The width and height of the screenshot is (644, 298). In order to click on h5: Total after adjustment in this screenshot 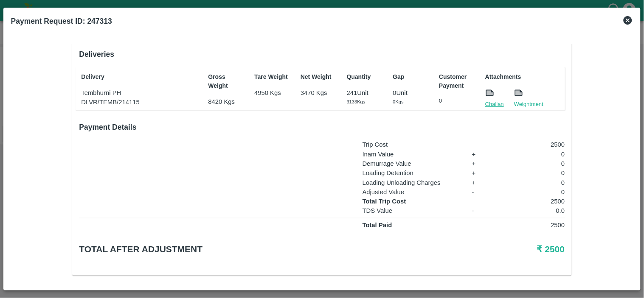, I will do `click(240, 249)`.